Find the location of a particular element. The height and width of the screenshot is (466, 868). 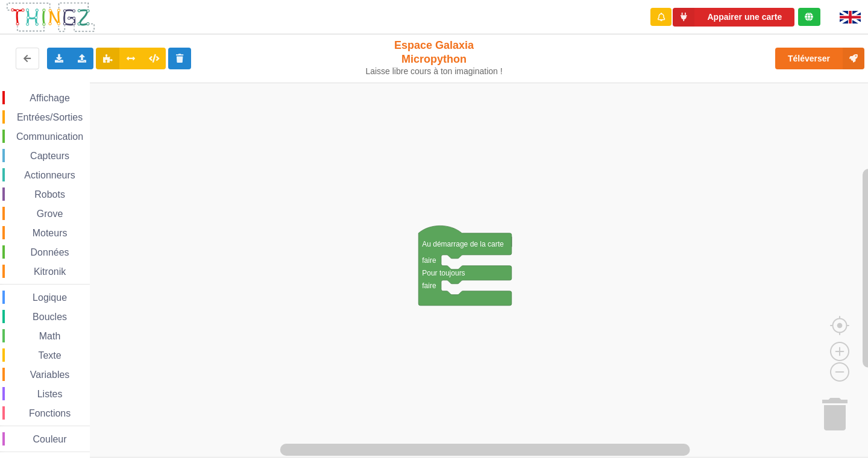

div: Laisse libre cours à ton imagination ! is located at coordinates (434, 71).